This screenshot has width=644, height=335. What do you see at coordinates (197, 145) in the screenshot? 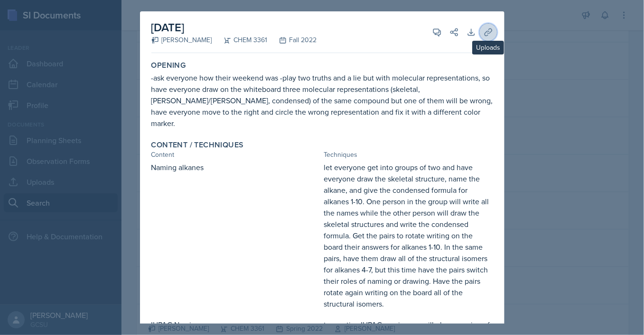
I see `label: Content / Techniques` at bounding box center [197, 145].